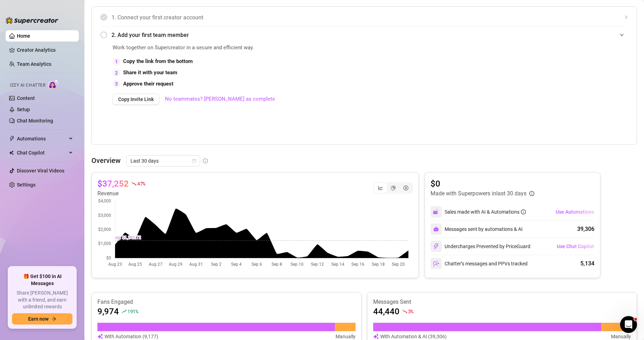  Describe the element at coordinates (406, 188) in the screenshot. I see `span: dollar-circle` at that location.